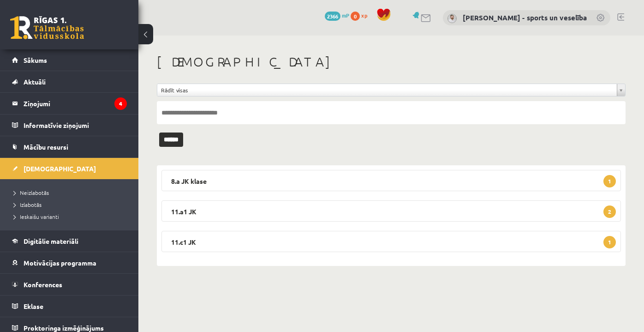  Describe the element at coordinates (609, 212) in the screenshot. I see `span: 2` at that location.